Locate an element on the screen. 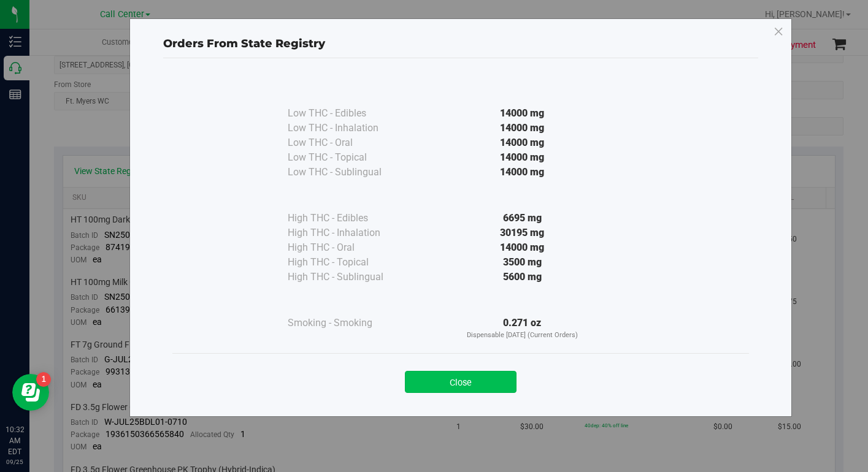 The height and width of the screenshot is (472, 868). button: Close is located at coordinates (461, 382).